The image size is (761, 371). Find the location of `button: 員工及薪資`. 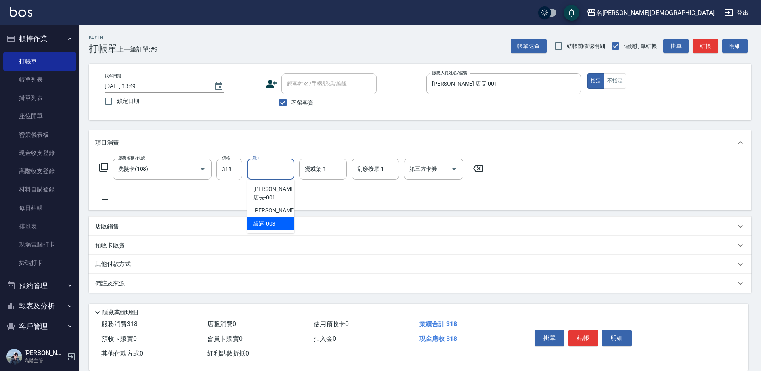

button: 員工及薪資 is located at coordinates (40, 347).